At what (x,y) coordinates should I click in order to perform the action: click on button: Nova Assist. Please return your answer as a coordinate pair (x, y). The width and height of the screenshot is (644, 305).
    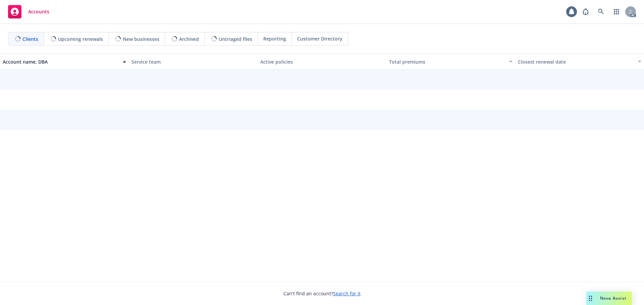
    Looking at the image, I should click on (609, 298).